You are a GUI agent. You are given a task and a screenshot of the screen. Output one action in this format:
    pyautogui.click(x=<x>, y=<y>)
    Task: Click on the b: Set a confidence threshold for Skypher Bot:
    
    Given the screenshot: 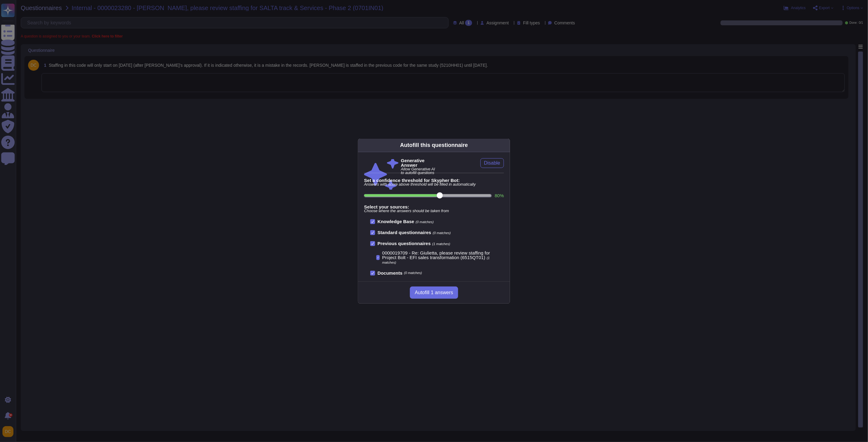 What is the action you would take?
    pyautogui.click(x=434, y=180)
    